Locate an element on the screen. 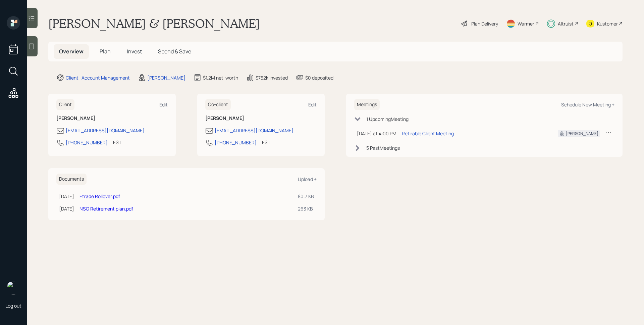 The height and width of the screenshot is (325, 644). div: Retirable Client Meeting is located at coordinates (428, 134).